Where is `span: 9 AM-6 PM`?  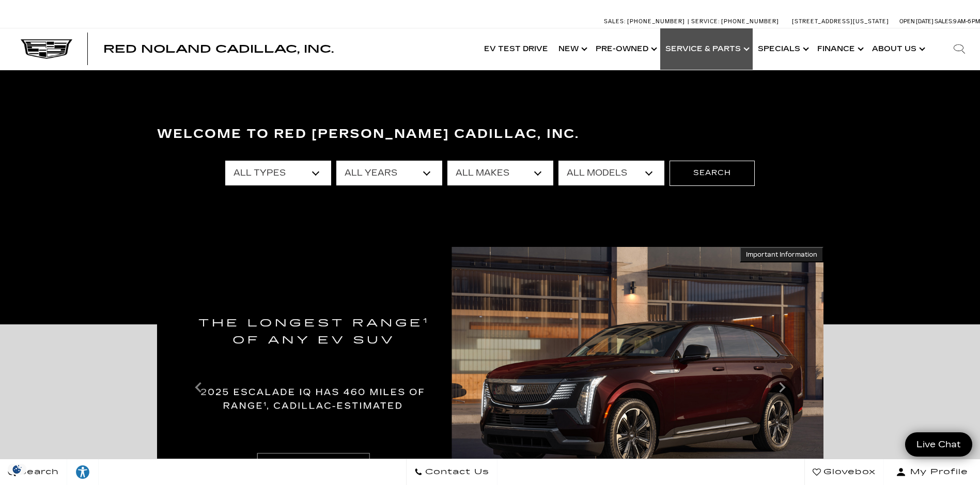 span: 9 AM-6 PM is located at coordinates (966, 21).